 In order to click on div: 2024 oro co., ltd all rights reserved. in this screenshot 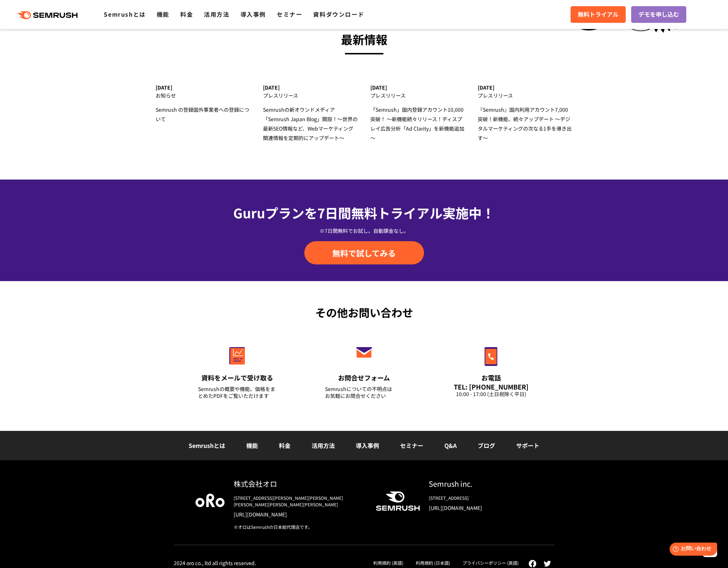, I will do `click(214, 563)`.